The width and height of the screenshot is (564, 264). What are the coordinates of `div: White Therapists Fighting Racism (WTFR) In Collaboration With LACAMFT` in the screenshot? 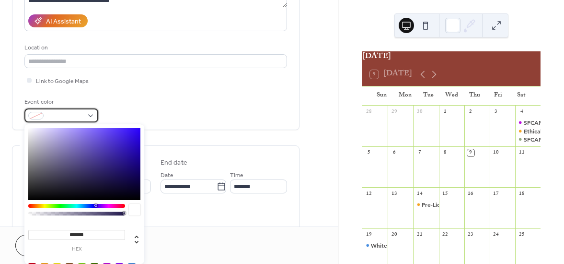 It's located at (375, 245).